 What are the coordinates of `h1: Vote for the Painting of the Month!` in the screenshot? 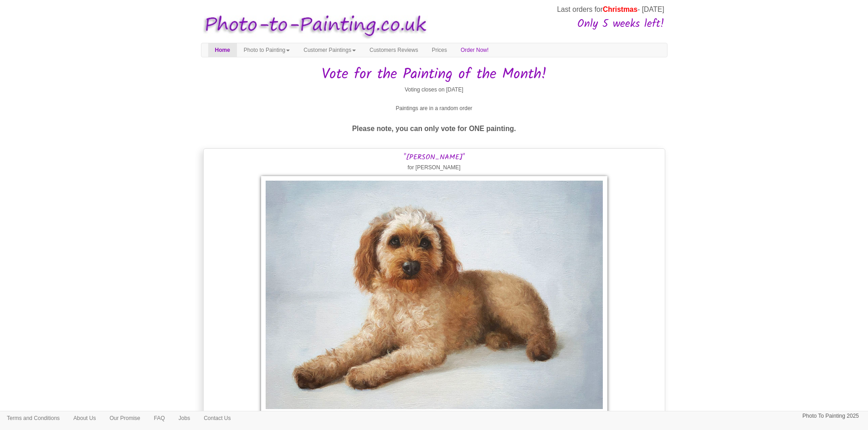 It's located at (434, 74).